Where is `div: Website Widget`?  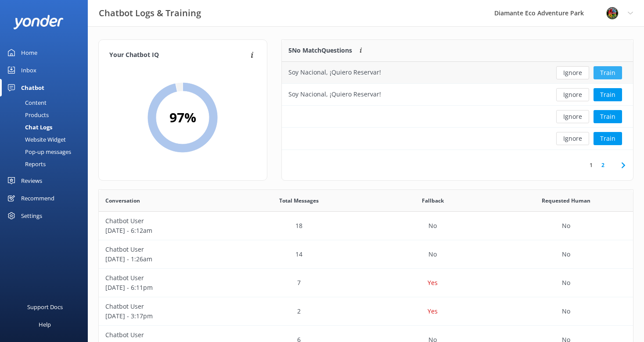 div: Website Widget is located at coordinates (36, 140).